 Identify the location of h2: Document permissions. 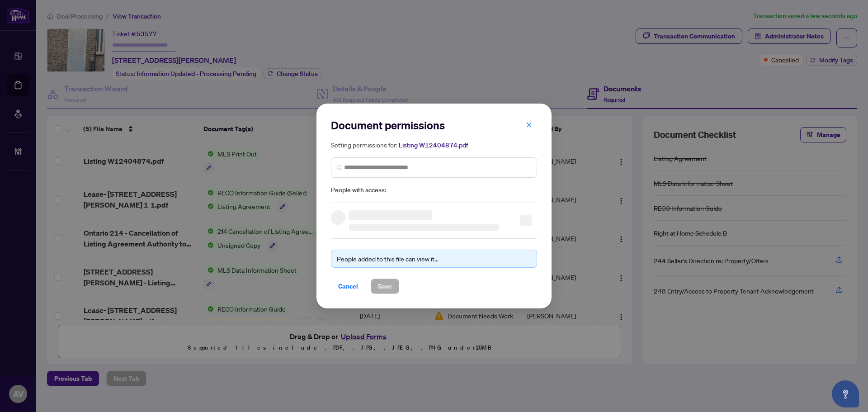
(434, 125).